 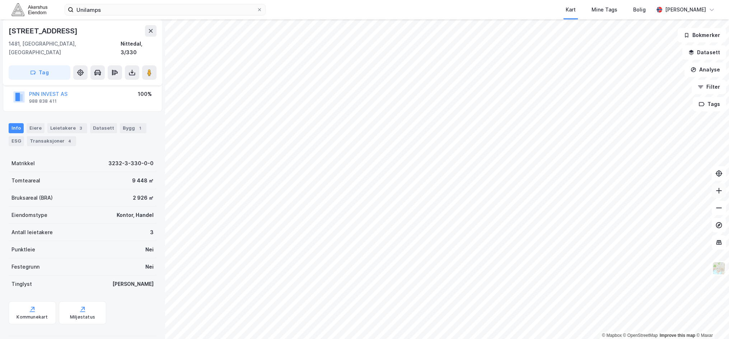 What do you see at coordinates (612, 335) in the screenshot?
I see `a: Mapbox` at bounding box center [612, 335].